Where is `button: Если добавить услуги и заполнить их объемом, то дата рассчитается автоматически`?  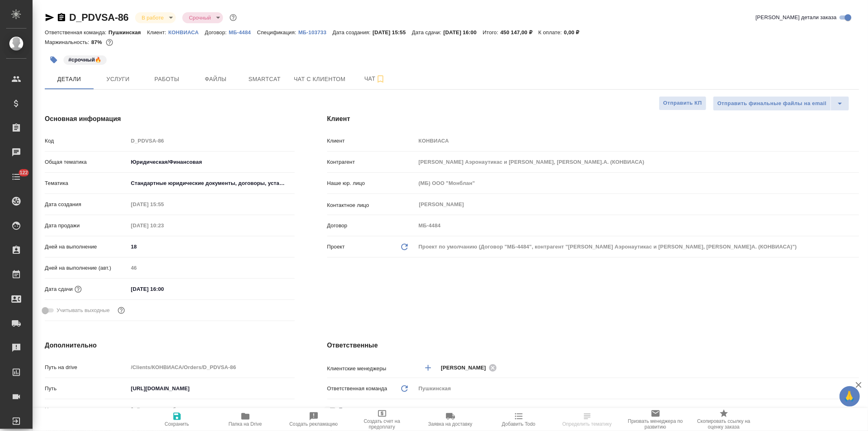 button: Если добавить услуги и заполнить их объемом, то дата рассчитается автоматически is located at coordinates (78, 289).